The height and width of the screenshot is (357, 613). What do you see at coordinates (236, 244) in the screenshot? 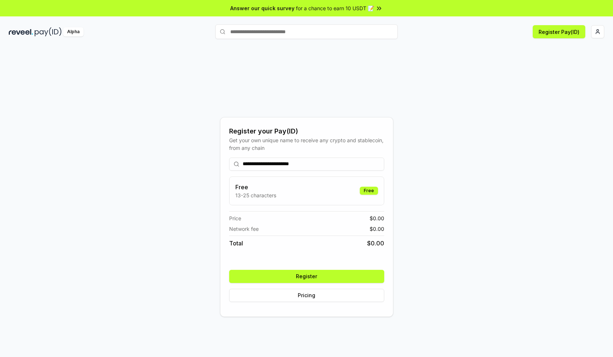
I see `span: Total` at bounding box center [236, 244].